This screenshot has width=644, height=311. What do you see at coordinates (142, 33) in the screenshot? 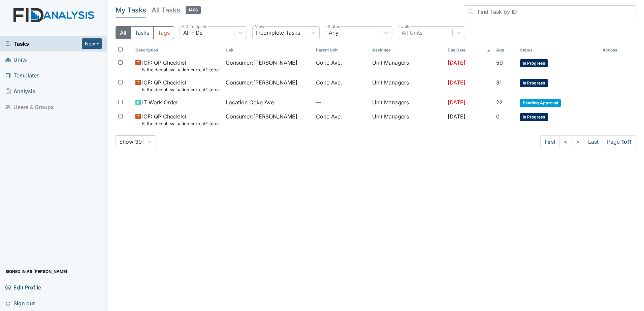
I see `button: Tasks` at bounding box center [142, 33].